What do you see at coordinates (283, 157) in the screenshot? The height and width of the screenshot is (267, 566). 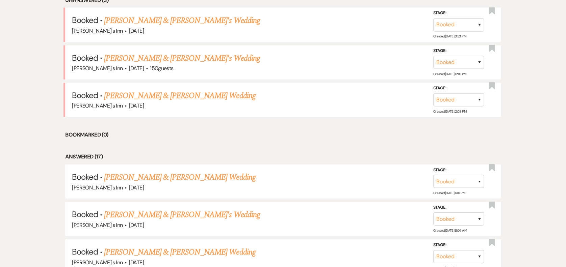 I see `li: Answered (17)` at bounding box center [283, 157].